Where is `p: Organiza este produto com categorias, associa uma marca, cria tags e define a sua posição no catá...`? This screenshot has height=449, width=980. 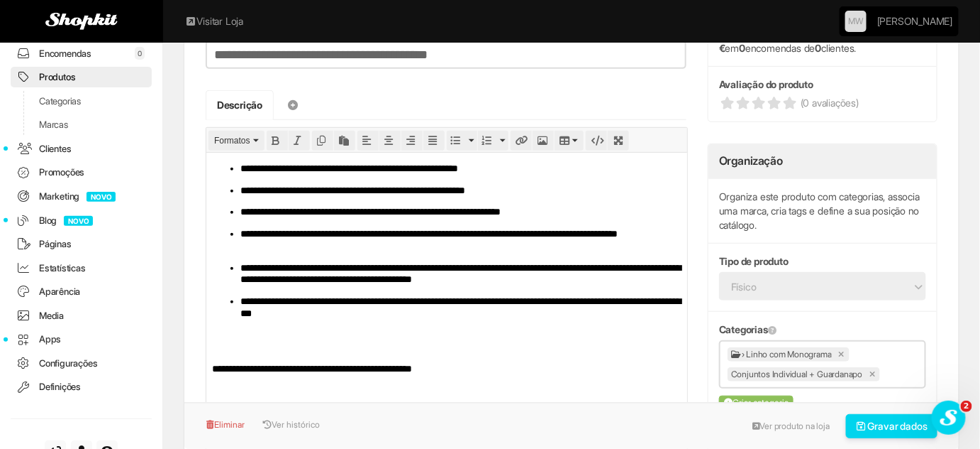 p: Organiza este produto com categorias, associa uma marca, cria tags e define a sua posição no catá... is located at coordinates (823, 211).